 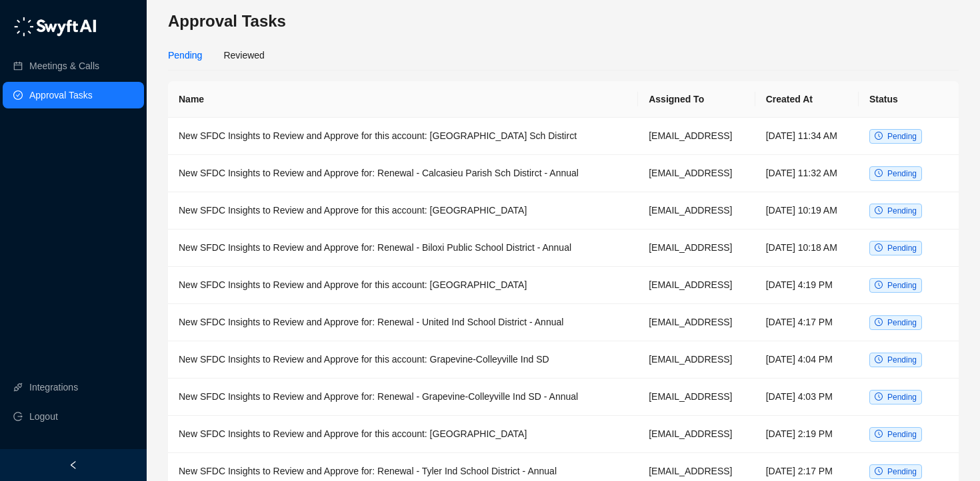 What do you see at coordinates (18, 416) in the screenshot?
I see `span: logout` at bounding box center [18, 416].